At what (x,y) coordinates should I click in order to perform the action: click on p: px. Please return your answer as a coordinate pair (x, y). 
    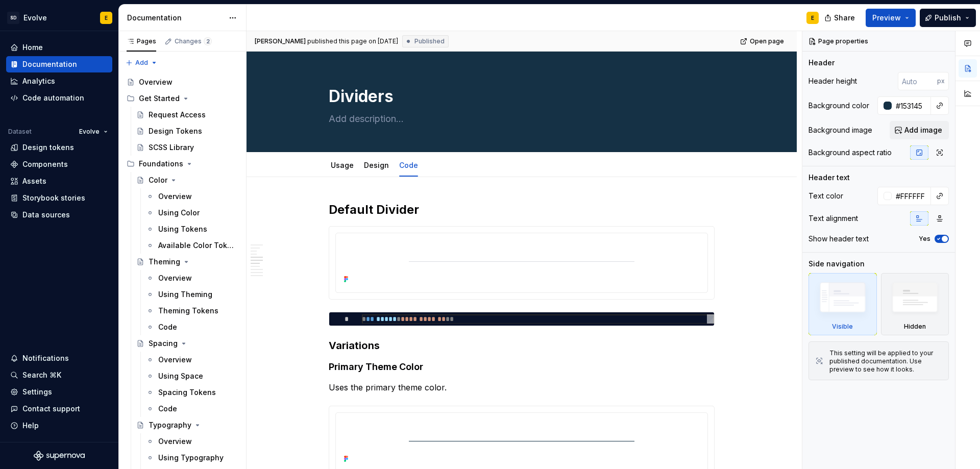
    Looking at the image, I should click on (941, 81).